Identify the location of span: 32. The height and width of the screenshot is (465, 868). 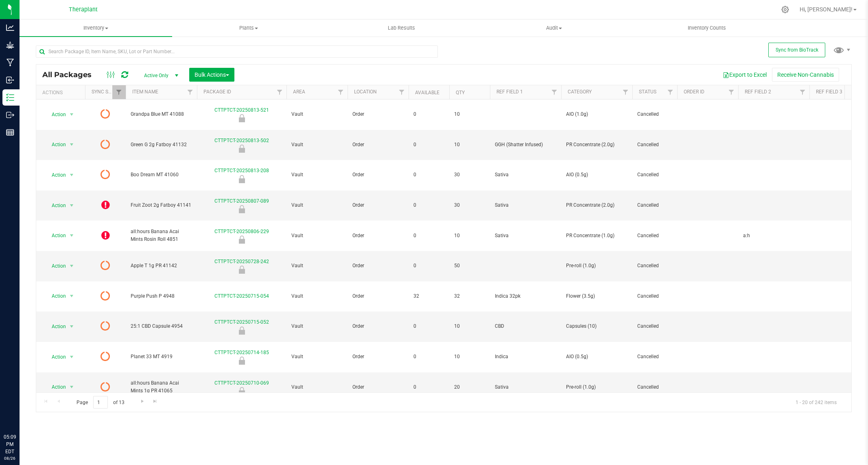
(429, 296).